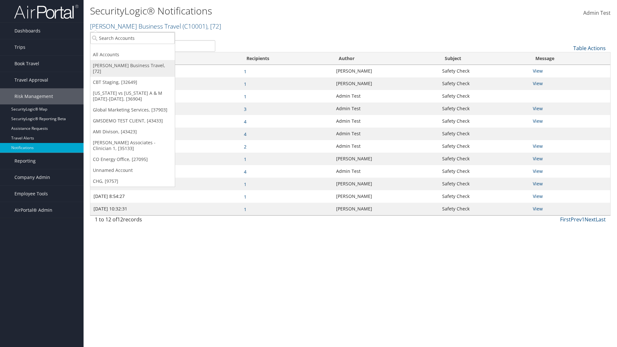  Describe the element at coordinates (132, 181) in the screenshot. I see `a: CHG, [9757]` at that location.